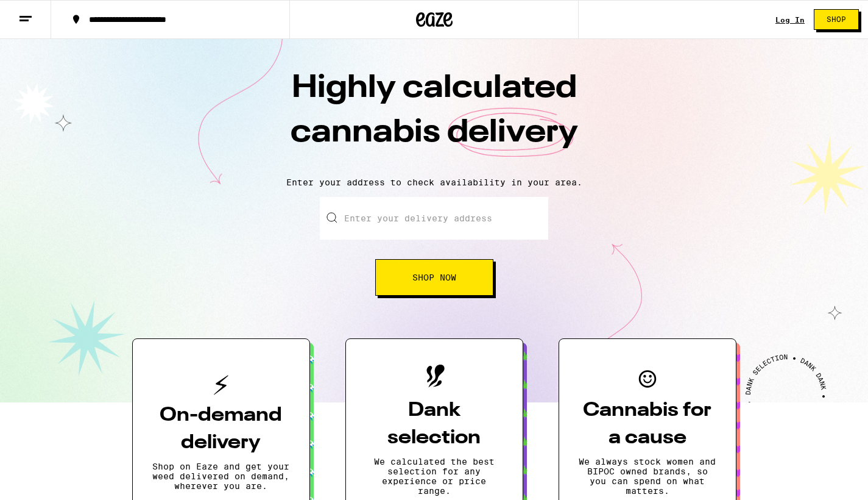 The height and width of the screenshot is (500, 868). I want to click on h3: On-demand delivery, so click(221, 429).